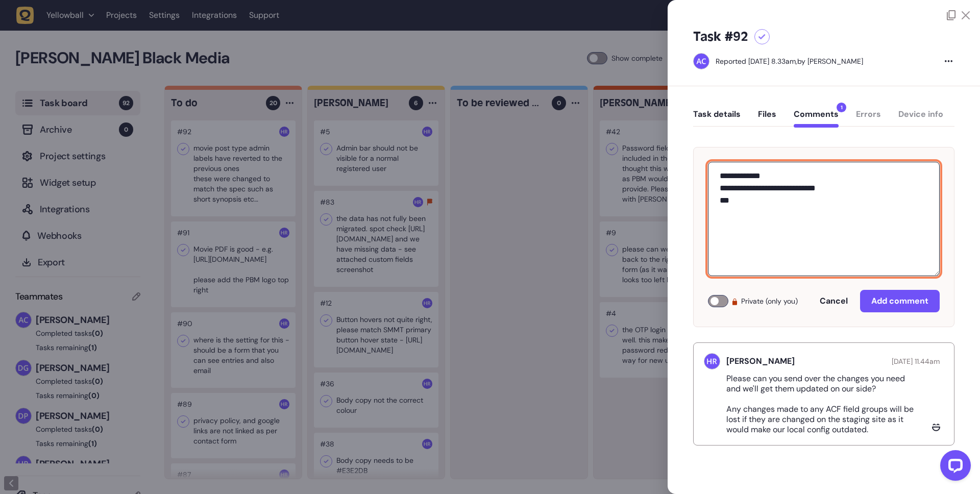 Image resolution: width=980 pixels, height=494 pixels. What do you see at coordinates (816, 118) in the screenshot?
I see `button: Comments` at bounding box center [816, 118].